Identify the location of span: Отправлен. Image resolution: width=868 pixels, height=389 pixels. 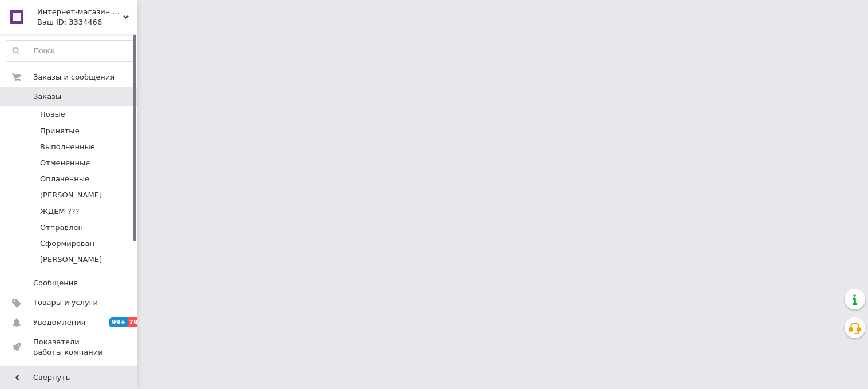
(61, 228).